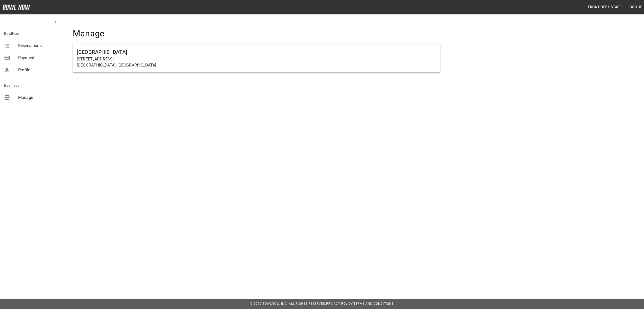 This screenshot has width=644, height=309. Describe the element at coordinates (38, 58) in the screenshot. I see `span: Payment` at that location.